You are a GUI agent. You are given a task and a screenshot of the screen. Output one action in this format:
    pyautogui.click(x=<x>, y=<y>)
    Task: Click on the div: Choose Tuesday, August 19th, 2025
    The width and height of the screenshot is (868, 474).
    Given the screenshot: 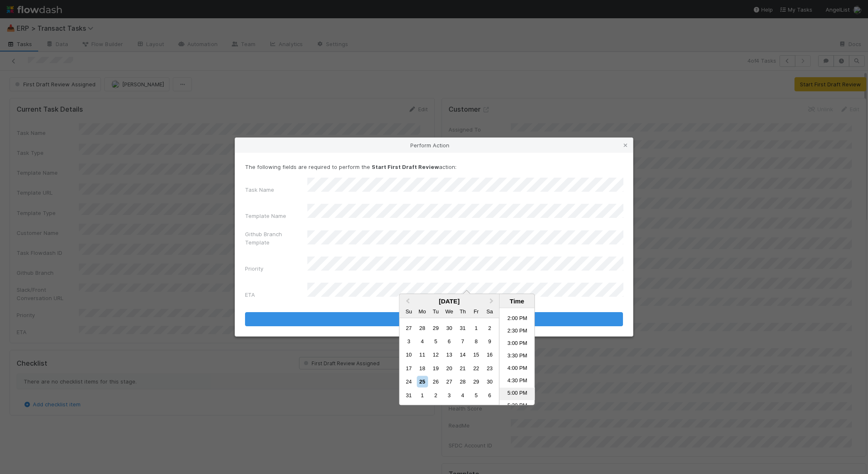 What is the action you would take?
    pyautogui.click(x=435, y=367)
    